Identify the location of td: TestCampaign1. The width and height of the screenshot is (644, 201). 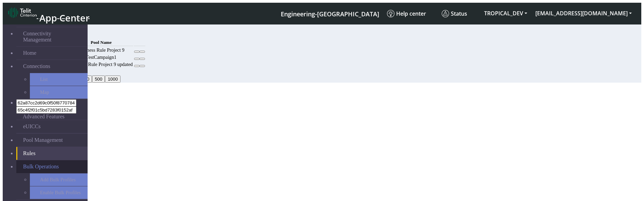
(101, 57).